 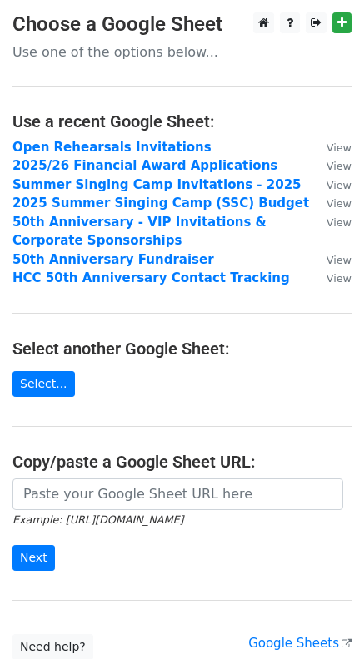 I want to click on strong: Open Rehearsals Invitations, so click(x=112, y=147).